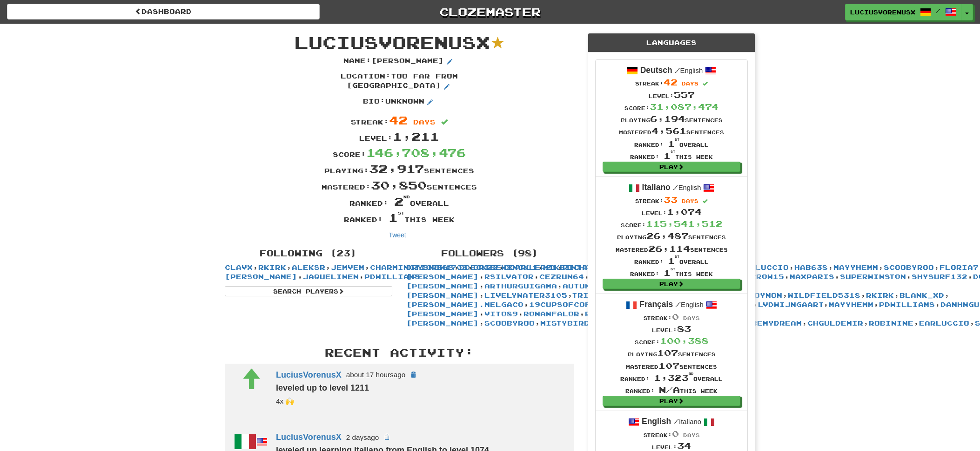 The image size is (980, 451). I want to click on span: 1,323, so click(673, 378).